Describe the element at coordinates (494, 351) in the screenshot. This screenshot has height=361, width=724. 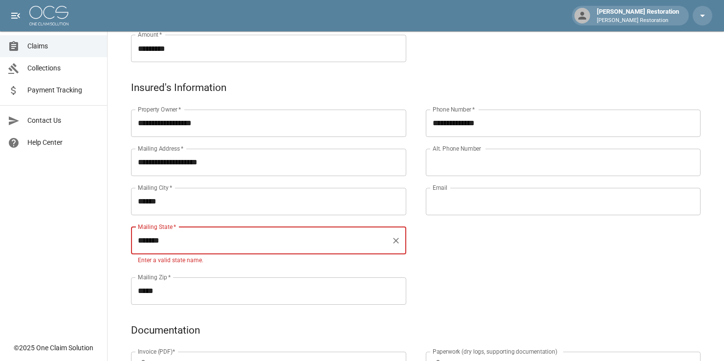
I see `label: Paperwork (dry logs, supporting documentation)` at that location.